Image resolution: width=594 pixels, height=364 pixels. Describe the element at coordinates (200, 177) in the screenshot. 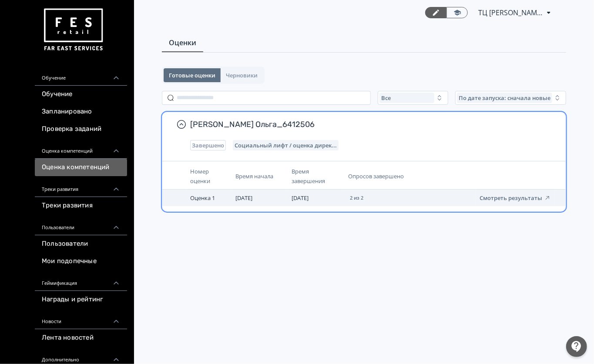

I see `span: Номер оценки` at that location.